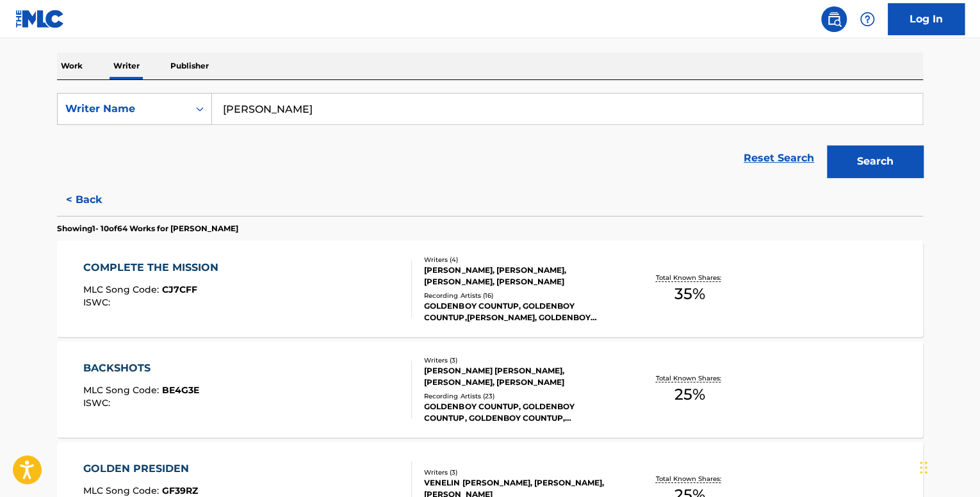 The image size is (980, 497). Describe the element at coordinates (126, 66) in the screenshot. I see `p: Writer` at that location.